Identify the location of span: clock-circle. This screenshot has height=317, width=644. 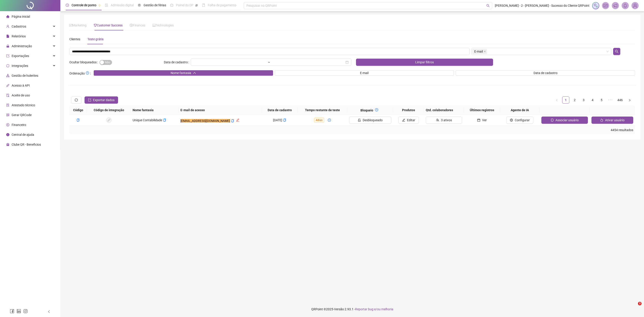
(329, 120).